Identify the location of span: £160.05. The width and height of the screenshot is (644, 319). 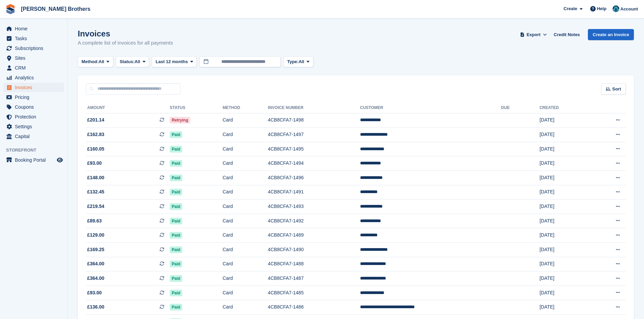
(96, 149).